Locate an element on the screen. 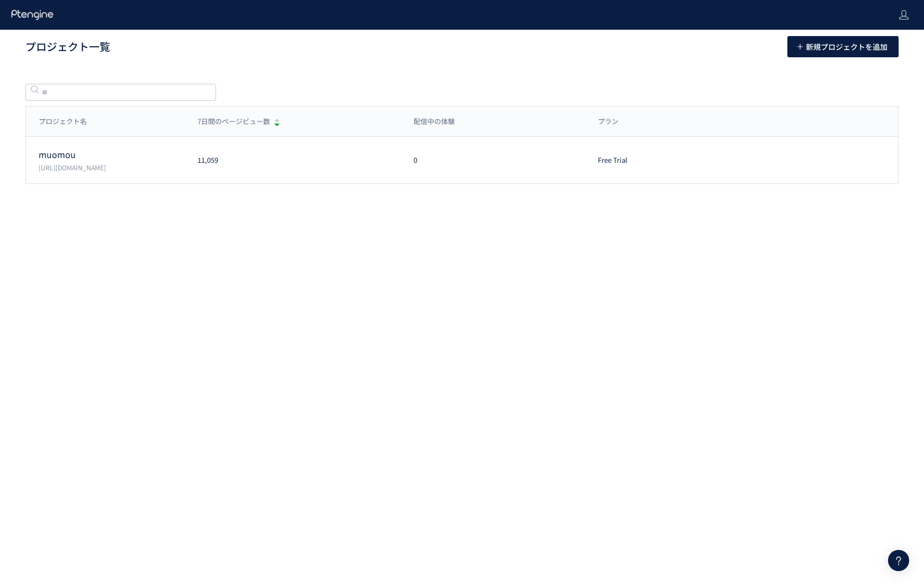  span: プロジェクト名 is located at coordinates (62, 121).